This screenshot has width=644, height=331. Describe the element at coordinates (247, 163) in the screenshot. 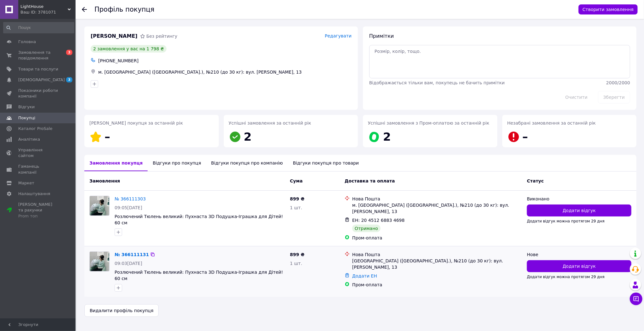

I see `div: Відгуки покупця про компанію` at that location.